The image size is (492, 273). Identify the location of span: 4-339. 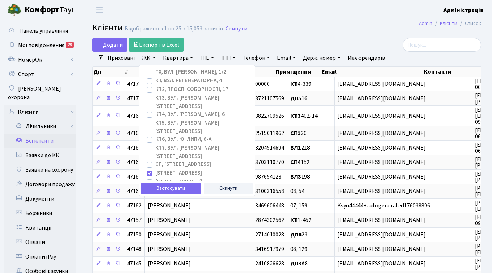
(301, 84).